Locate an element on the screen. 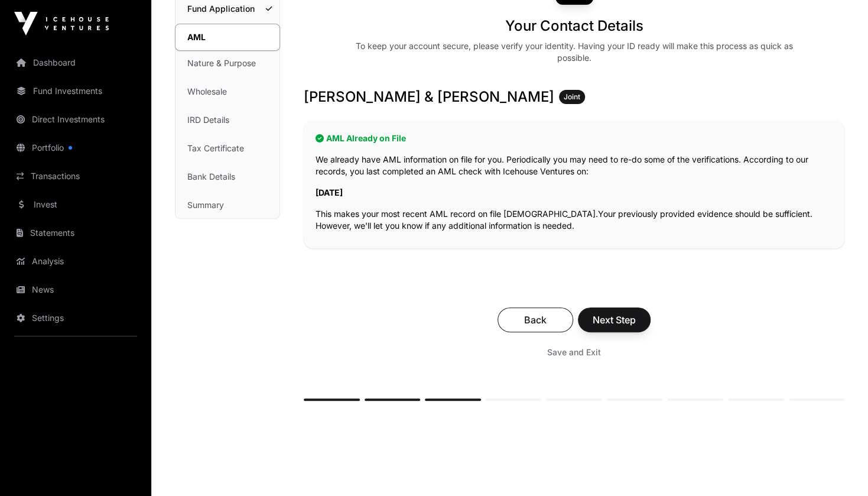 This screenshot has width=868, height=496. div: To keep your account secure, please verify your identity. Having your ID ready will make this pro... is located at coordinates (574, 52).